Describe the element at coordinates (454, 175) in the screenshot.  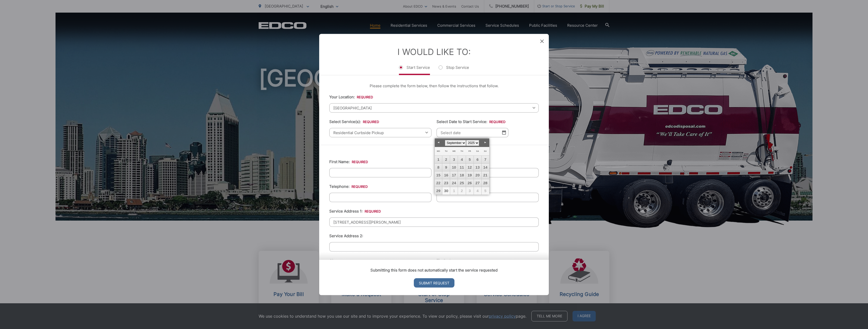
I see `a: 17` at that location.